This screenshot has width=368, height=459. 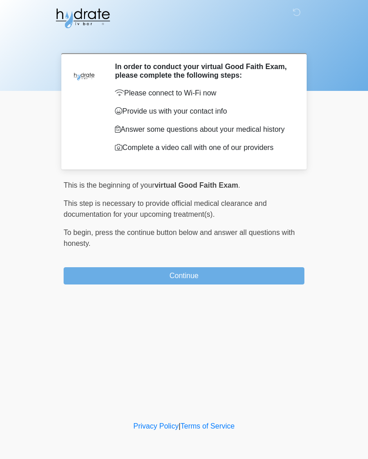 I want to click on p: Answer some questions about your medical history, so click(x=203, y=129).